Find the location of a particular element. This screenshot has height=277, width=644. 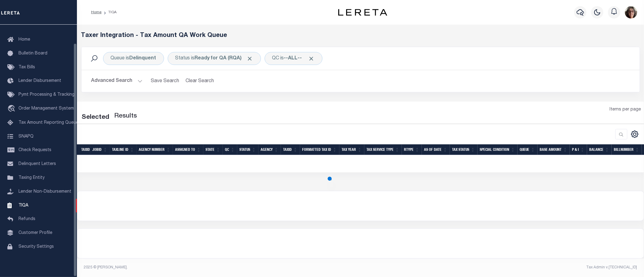

span: Security Settings is located at coordinates (36, 247).